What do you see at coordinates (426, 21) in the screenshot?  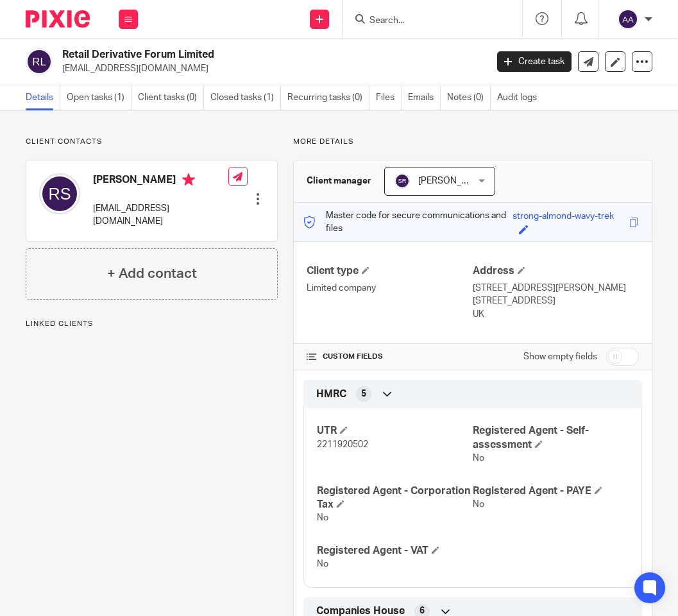 I see `input: Search` at bounding box center [426, 21].